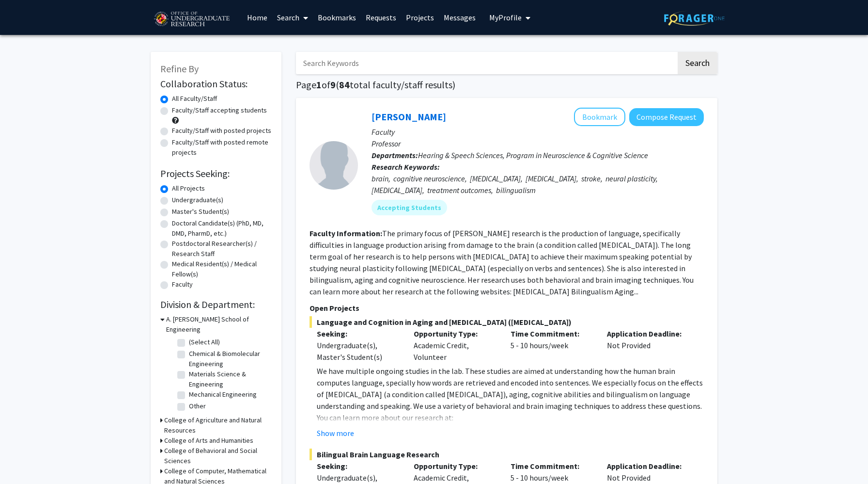 Image resolution: width=868 pixels, height=484 pixels. What do you see at coordinates (293, 17) in the screenshot?
I see `a: Search` at bounding box center [293, 17].